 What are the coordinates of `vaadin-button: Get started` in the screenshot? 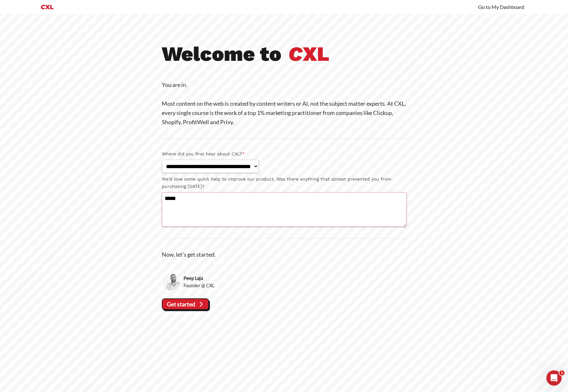 It's located at (186, 304).